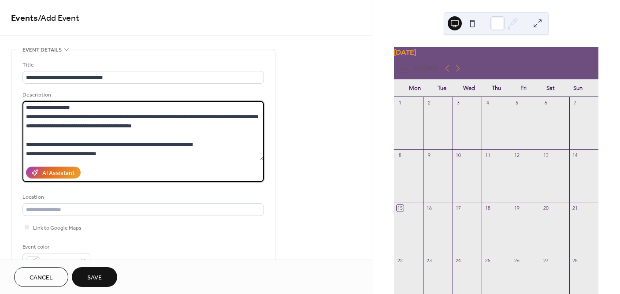 This screenshot has height=294, width=620. I want to click on div: 28, so click(575, 261).